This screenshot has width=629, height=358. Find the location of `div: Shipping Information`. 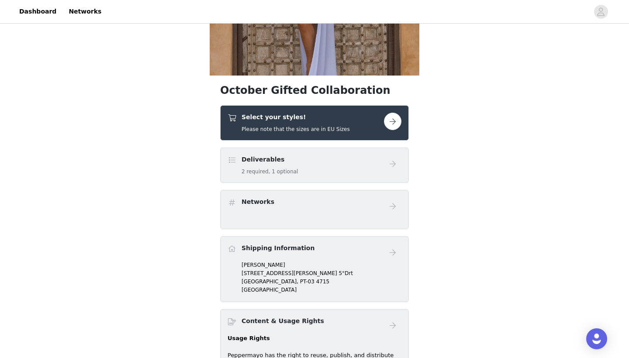

div: Shipping Information is located at coordinates (314, 269).